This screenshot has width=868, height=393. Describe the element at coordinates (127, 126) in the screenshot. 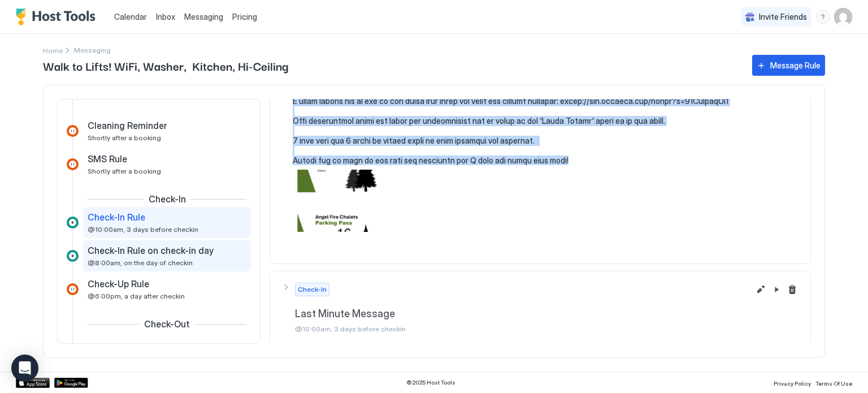

I see `span: Cleaning Reminder` at that location.